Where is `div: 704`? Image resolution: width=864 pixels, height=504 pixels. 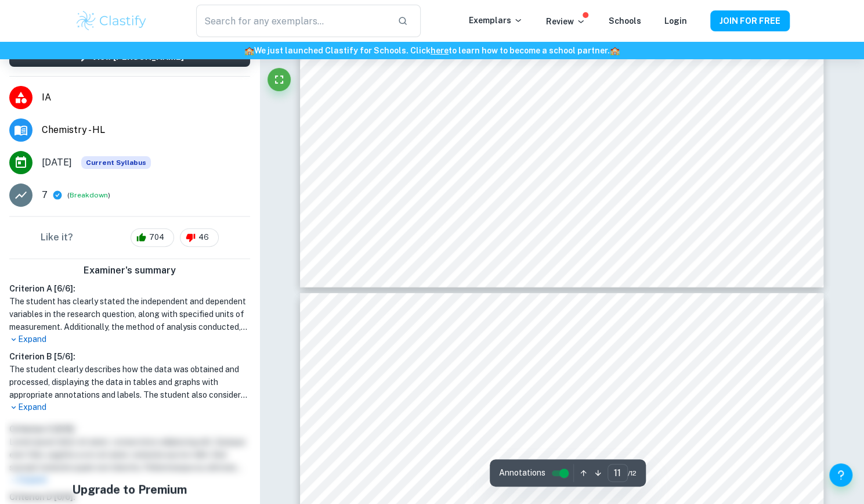 div: 704 is located at coordinates (152, 237).